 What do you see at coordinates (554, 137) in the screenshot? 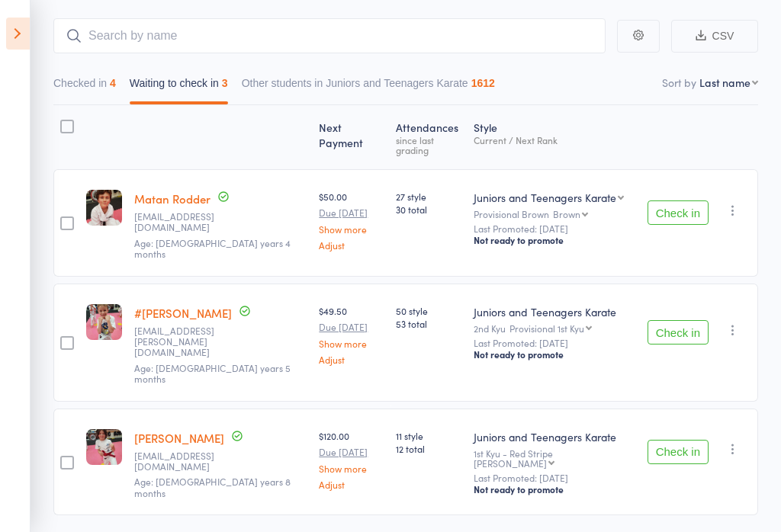
I see `div: Style` at bounding box center [554, 137].